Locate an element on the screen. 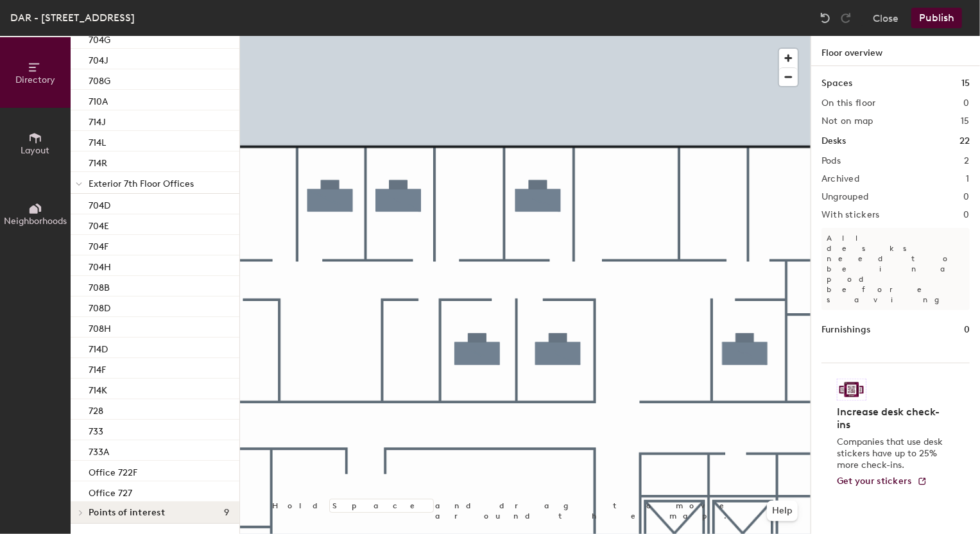 The width and height of the screenshot is (980, 534). p: 714D is located at coordinates (98, 347).